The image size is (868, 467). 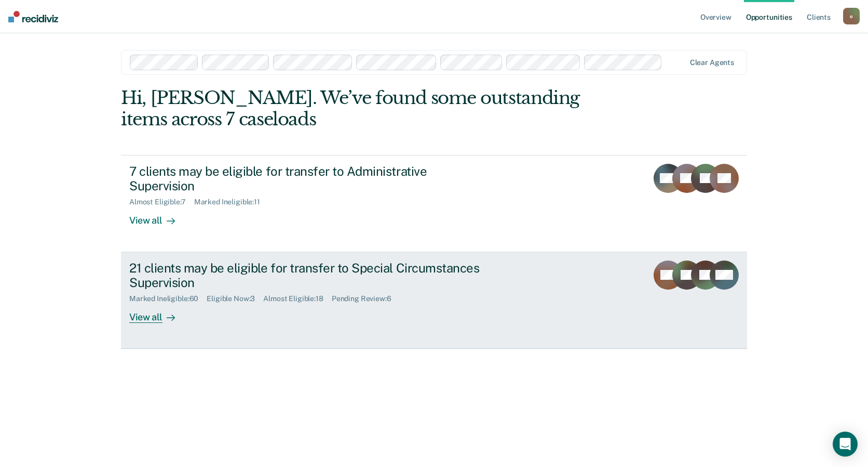 I want to click on a: 7 clients may be eligible for transfer to Administrative SupervisionAlmost Eligible:7Marked Ineli..., so click(x=434, y=203).